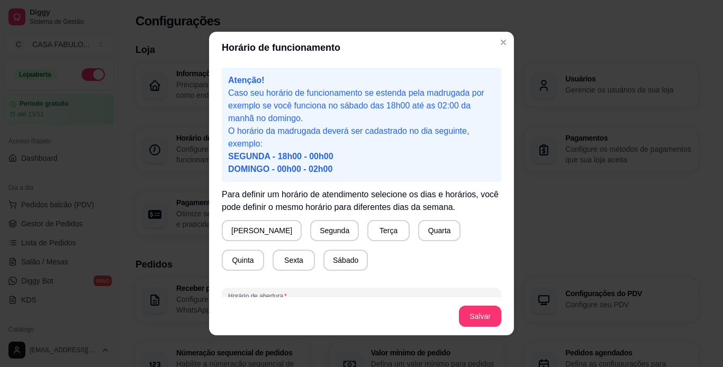  I want to click on p: Para definir um horário de atendimento selecione os dias e horários, você pode definir o mesmo ho..., so click(362, 201).